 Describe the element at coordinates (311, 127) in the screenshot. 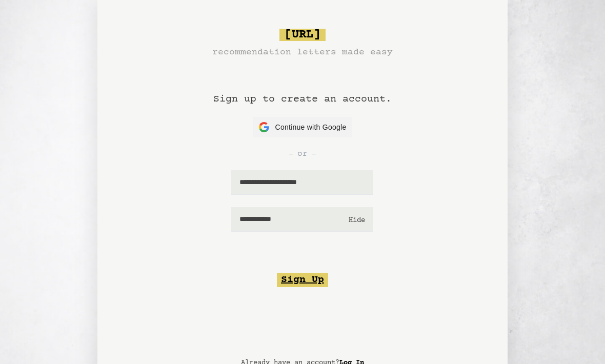

I see `span: Continue with Google` at that location.